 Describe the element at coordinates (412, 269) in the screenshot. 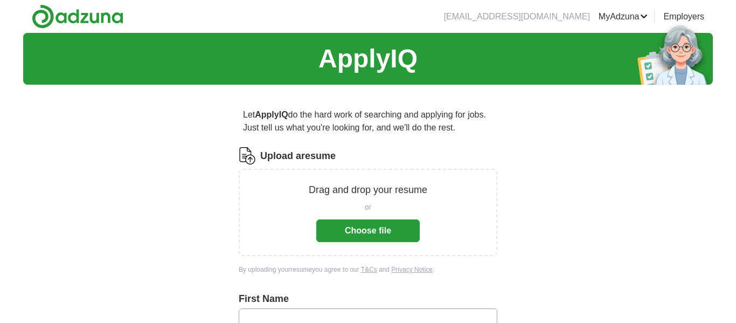

I see `a: Privacy Notice` at that location.